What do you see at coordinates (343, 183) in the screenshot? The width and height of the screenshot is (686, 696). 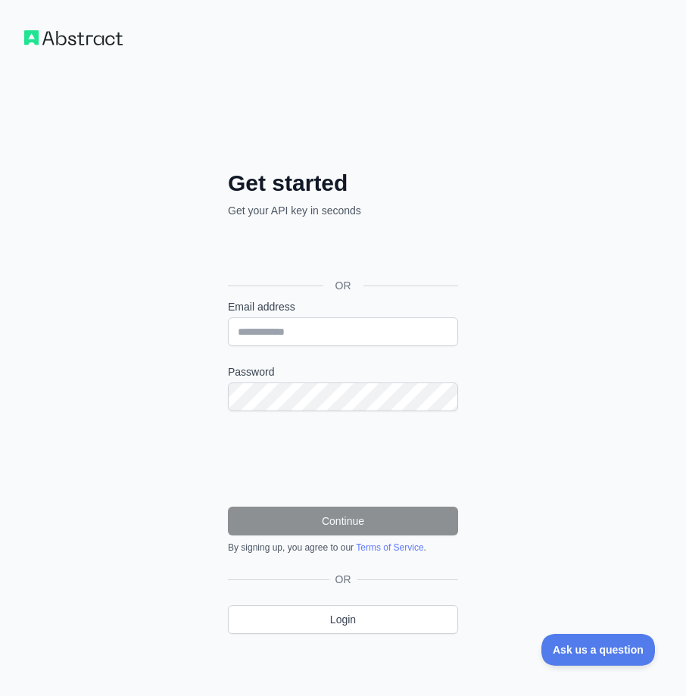 I see `h2: Get started` at bounding box center [343, 183].